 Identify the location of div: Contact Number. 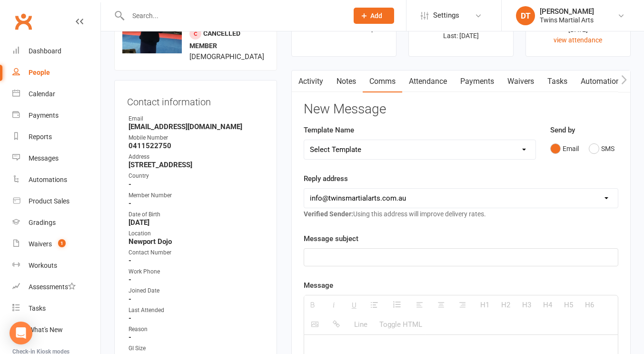
(196, 253).